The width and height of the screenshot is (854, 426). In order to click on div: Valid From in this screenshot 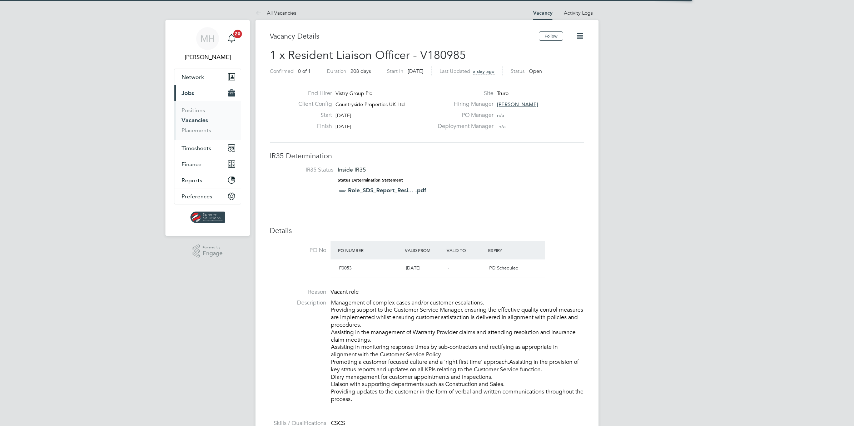, I will do `click(424, 250)`.